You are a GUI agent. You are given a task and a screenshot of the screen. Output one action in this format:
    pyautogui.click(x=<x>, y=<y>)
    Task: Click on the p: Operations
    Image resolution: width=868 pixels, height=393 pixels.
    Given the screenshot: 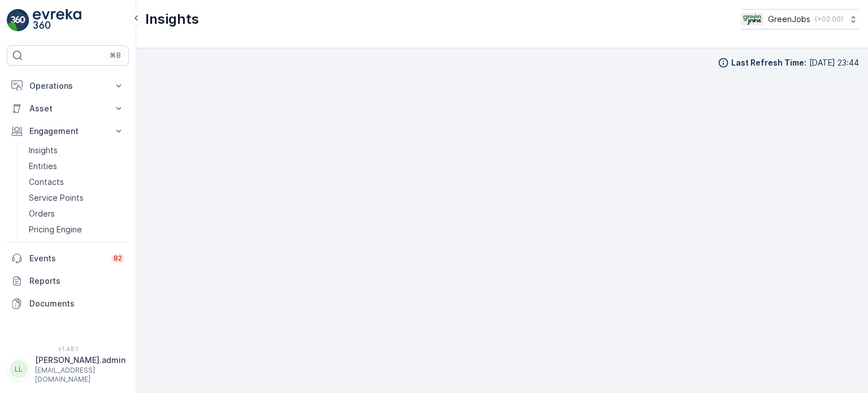 What is the action you would take?
    pyautogui.click(x=68, y=86)
    